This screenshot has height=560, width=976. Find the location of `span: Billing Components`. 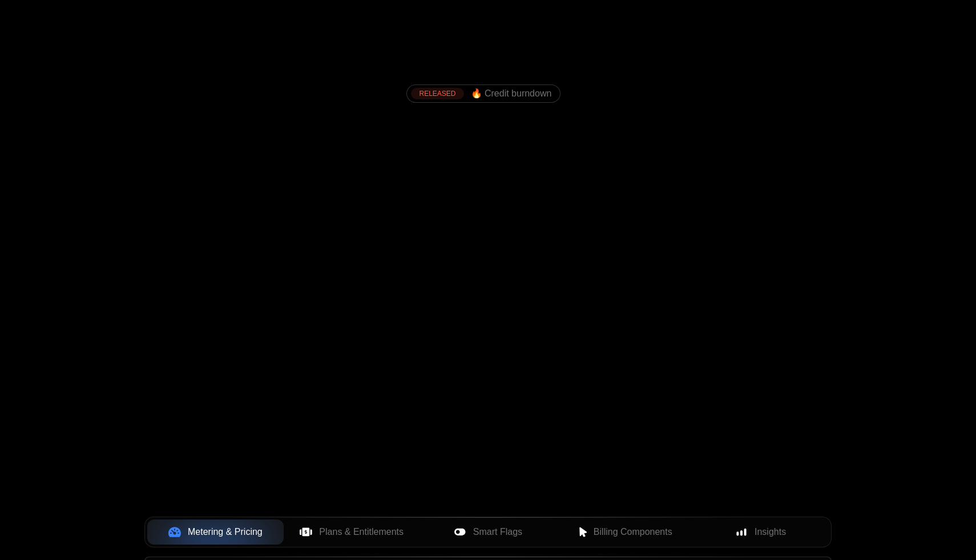

span: Billing Components is located at coordinates (633, 532).